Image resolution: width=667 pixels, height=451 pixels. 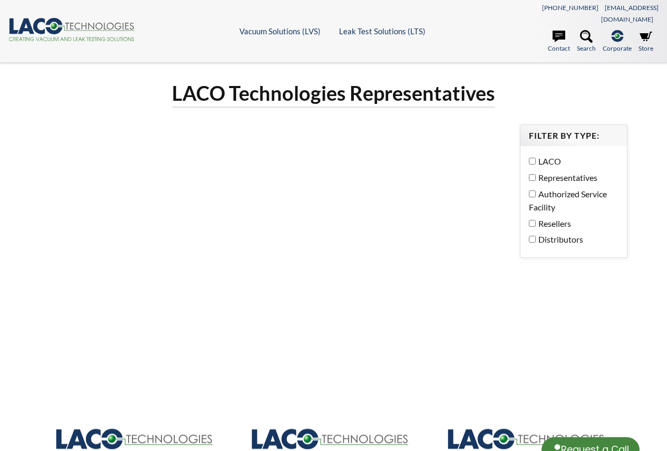 What do you see at coordinates (532, 239) in the screenshot?
I see `input: Distributors` at bounding box center [532, 239].